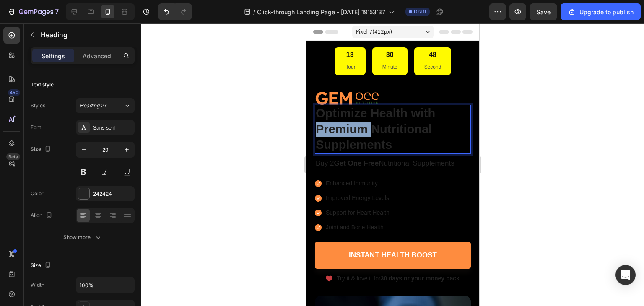  Describe the element at coordinates (97, 56) in the screenshot. I see `p: Advanced` at that location.